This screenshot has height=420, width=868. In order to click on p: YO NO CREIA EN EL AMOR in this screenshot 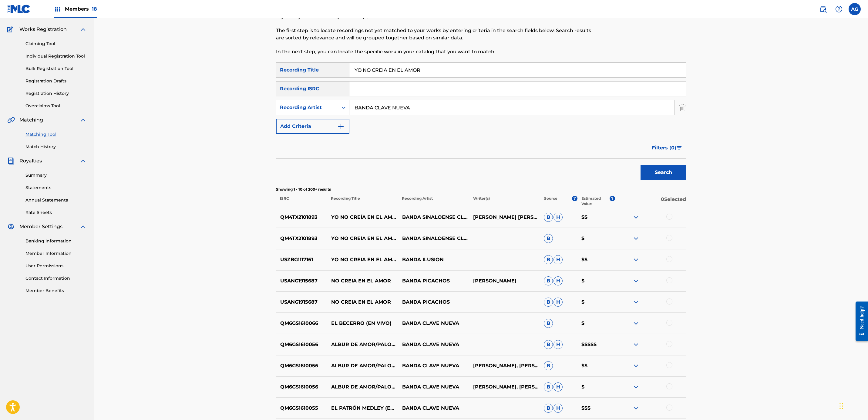, I will do `click(362, 259)`.